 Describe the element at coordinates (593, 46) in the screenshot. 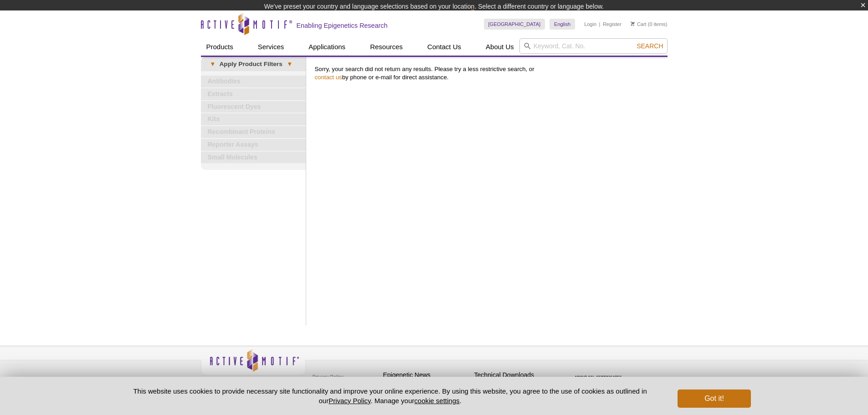

I see `input: Keyword, Cat. No.` at that location.